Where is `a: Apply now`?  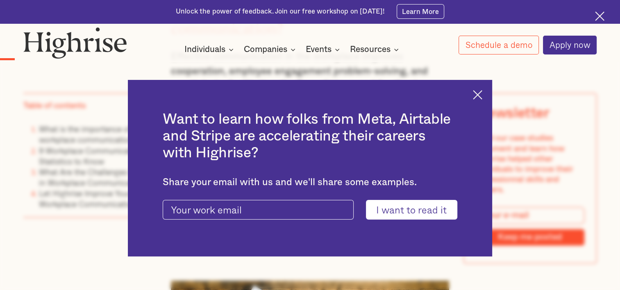 a: Apply now is located at coordinates (570, 45).